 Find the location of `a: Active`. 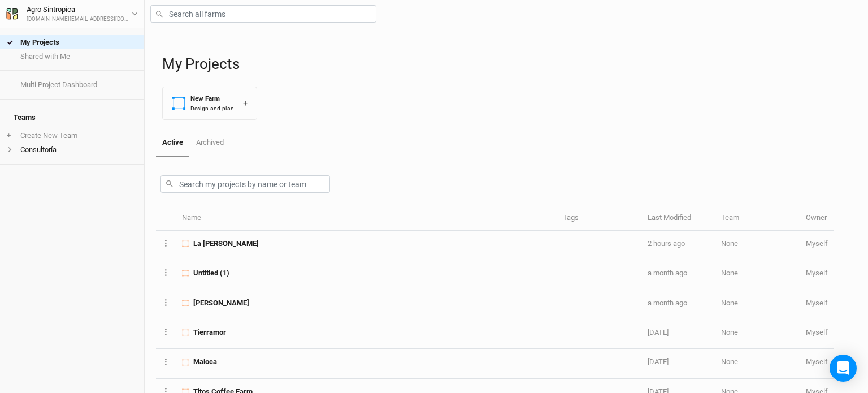

a: Active is located at coordinates (172, 143).